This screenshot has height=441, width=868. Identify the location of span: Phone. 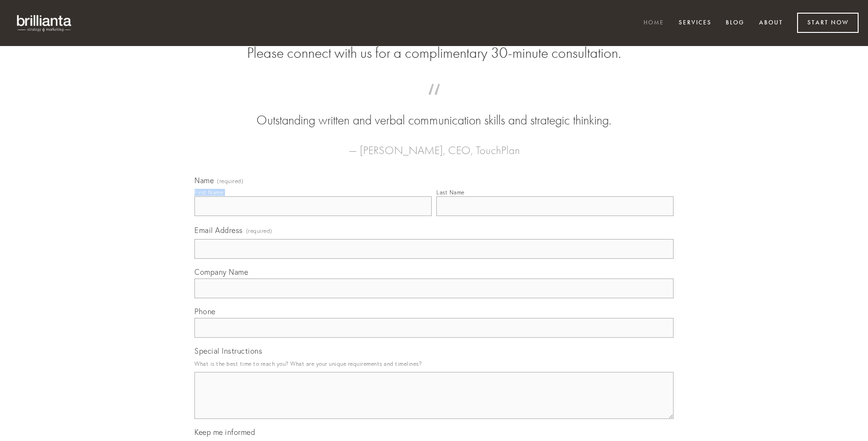
(205, 311).